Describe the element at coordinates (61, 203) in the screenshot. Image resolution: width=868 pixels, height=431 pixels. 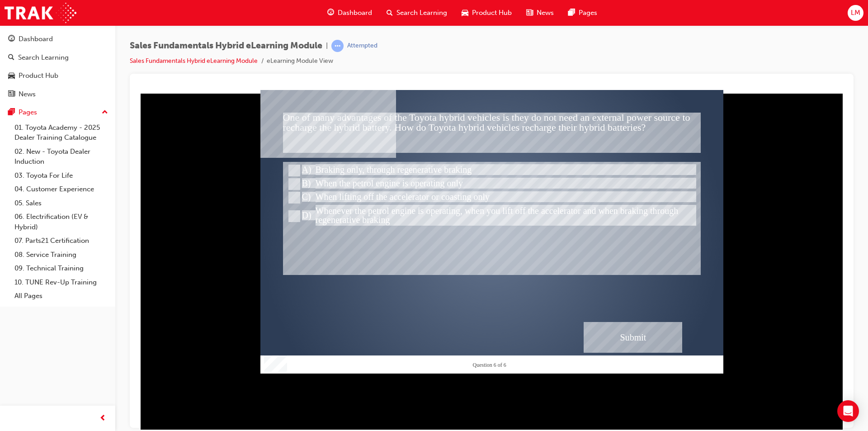
I see `a: 05. Sales` at that location.